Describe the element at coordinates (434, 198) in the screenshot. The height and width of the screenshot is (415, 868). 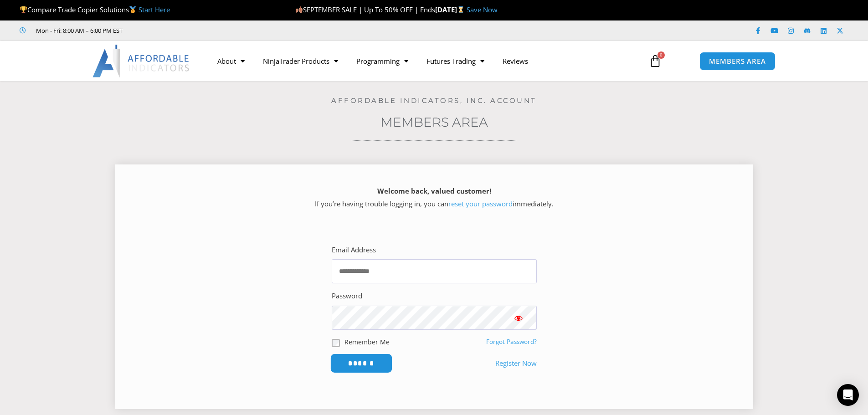
I see `p: If you’re having trouble logging in, you can immediately.` at that location.